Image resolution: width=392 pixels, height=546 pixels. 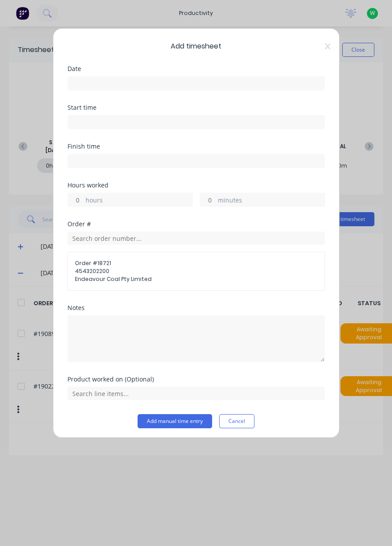 I want to click on button: Cancel, so click(x=237, y=421).